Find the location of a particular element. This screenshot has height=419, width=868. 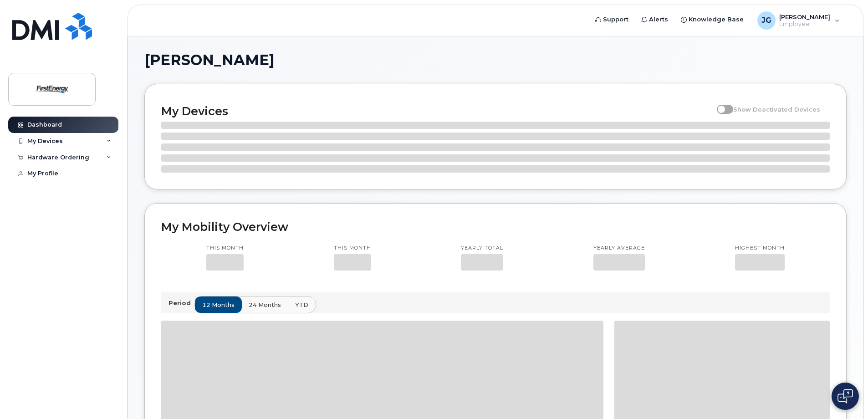

p: Highest month is located at coordinates (760, 248).